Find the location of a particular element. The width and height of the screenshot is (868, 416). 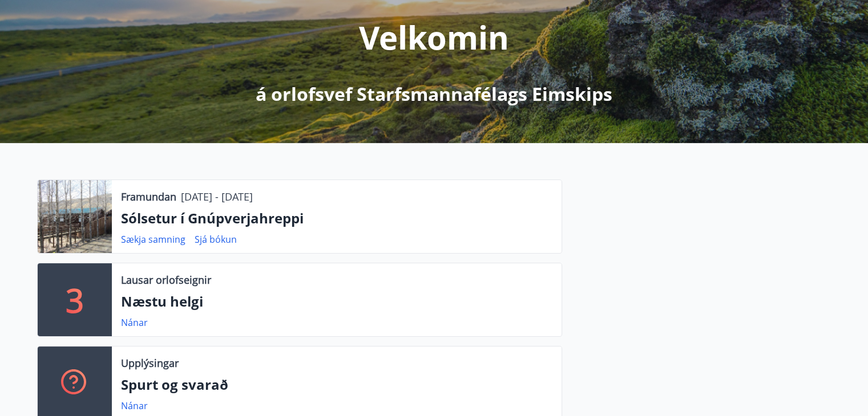

p: Lausar orlofseignir is located at coordinates (166, 280).